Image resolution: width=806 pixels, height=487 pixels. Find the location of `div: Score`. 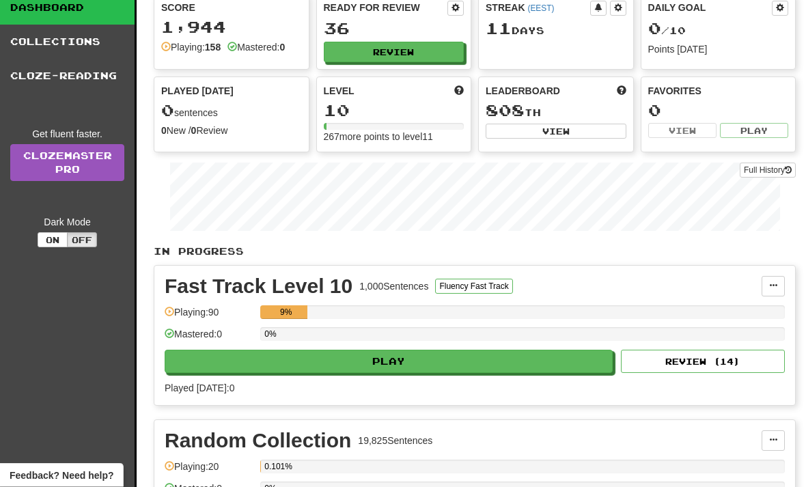

div: Score is located at coordinates (232, 8).